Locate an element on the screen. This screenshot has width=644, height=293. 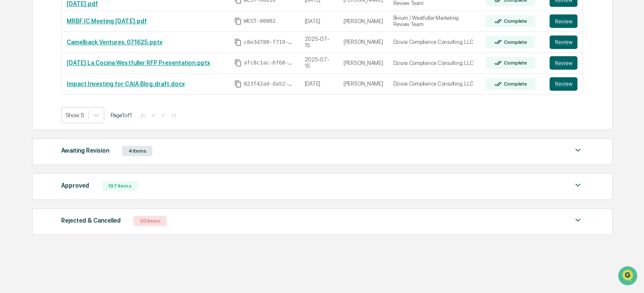
div: 197 Items is located at coordinates (119, 186).